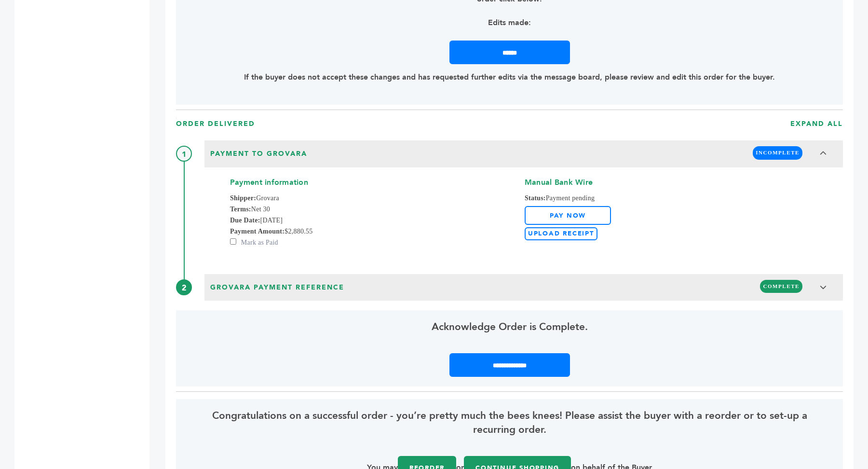 The height and width of the screenshot is (469, 868). Describe the element at coordinates (233, 241) in the screenshot. I see `input: Mark as Paid` at that location.